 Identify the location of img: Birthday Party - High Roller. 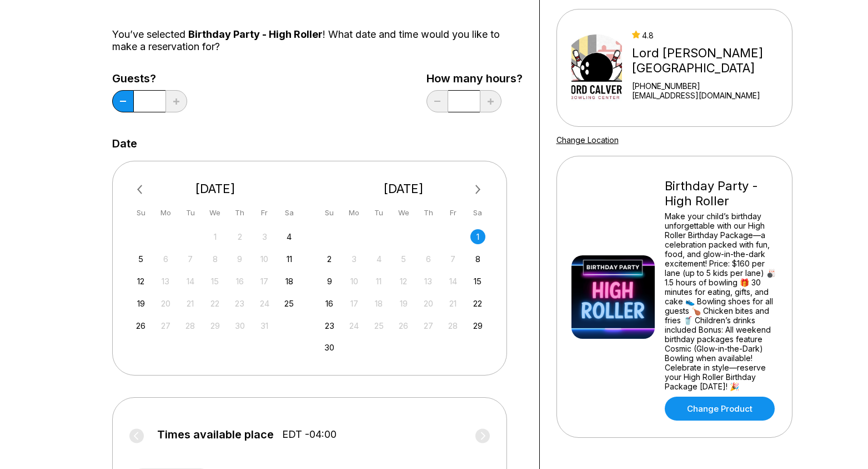
(613, 297).